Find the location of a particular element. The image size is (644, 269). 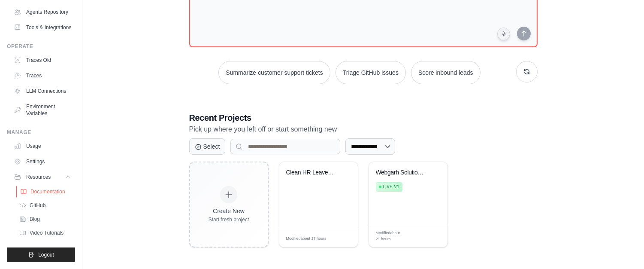

div: Clean HR Leave Policy ChromaDB Chatbot is located at coordinates (312, 173).